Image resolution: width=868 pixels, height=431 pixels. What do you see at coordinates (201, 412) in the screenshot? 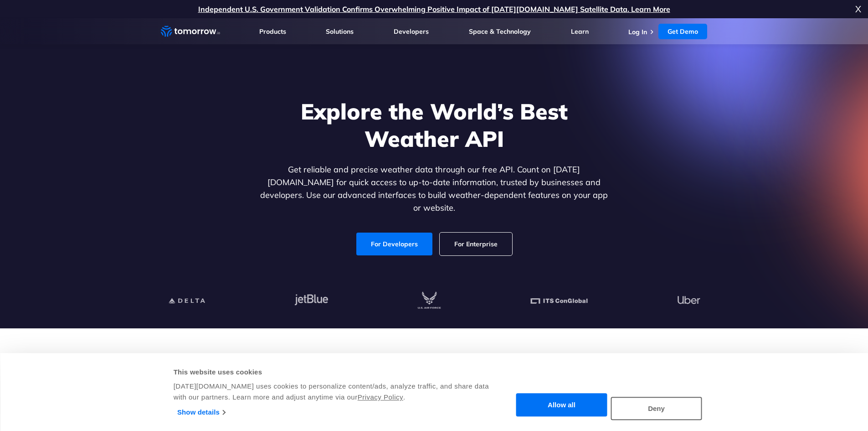
I see `a: Show details` at bounding box center [201, 412].